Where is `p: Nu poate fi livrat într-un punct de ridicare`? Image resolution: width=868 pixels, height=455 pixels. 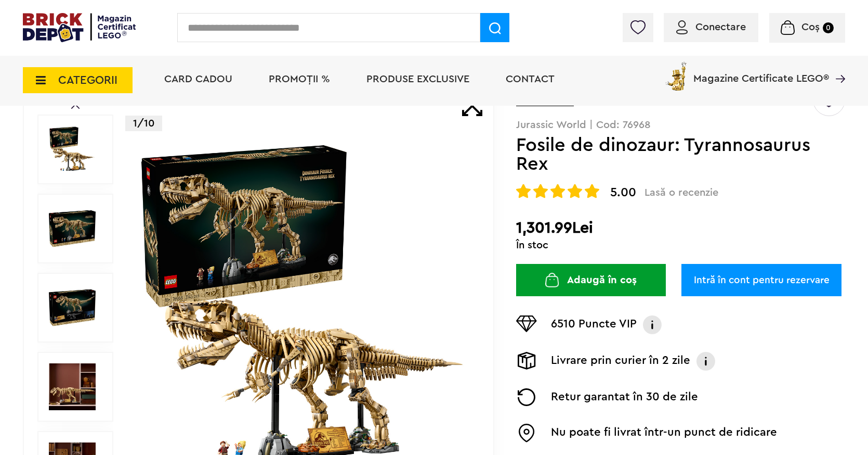
p: Nu poate fi livrat într-un punct de ridicare is located at coordinates (664, 433).